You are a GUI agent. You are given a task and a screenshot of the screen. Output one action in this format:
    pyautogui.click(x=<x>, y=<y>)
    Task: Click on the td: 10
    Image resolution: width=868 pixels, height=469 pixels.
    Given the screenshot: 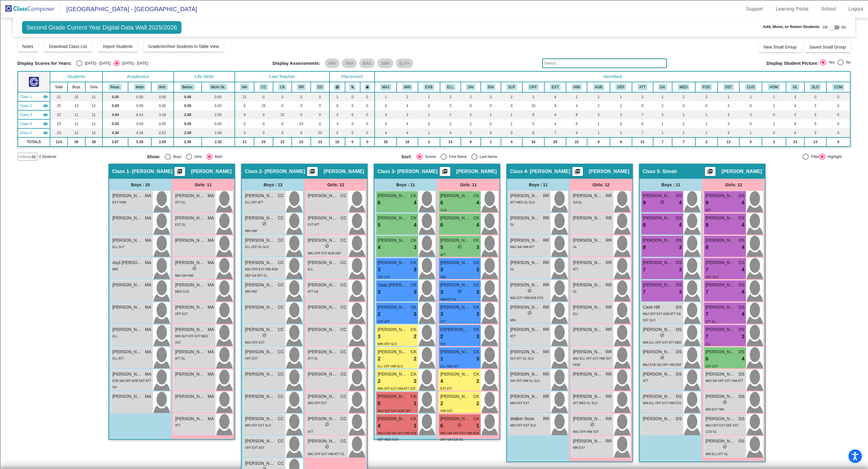 What is the action you would take?
    pyautogui.click(x=76, y=97)
    